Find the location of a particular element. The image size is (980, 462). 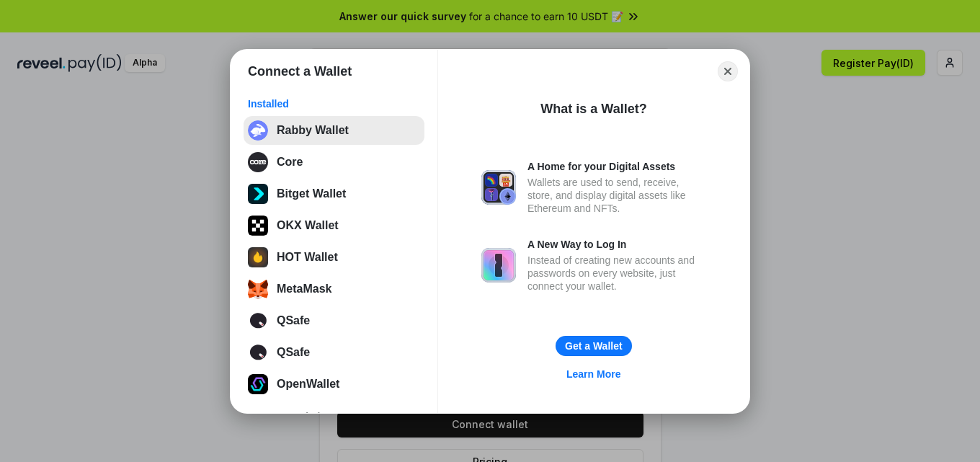

button: OpenWallet is located at coordinates (334, 384).